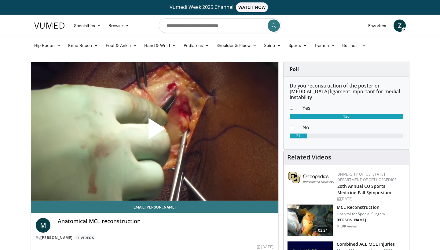  Describe the element at coordinates (272, 46) in the screenshot. I see `a: Spine` at that location.